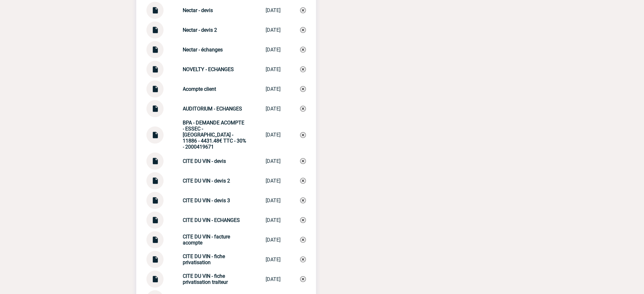 This screenshot has height=294, width=644. I want to click on strong: Nectar - devis 2, so click(200, 30).